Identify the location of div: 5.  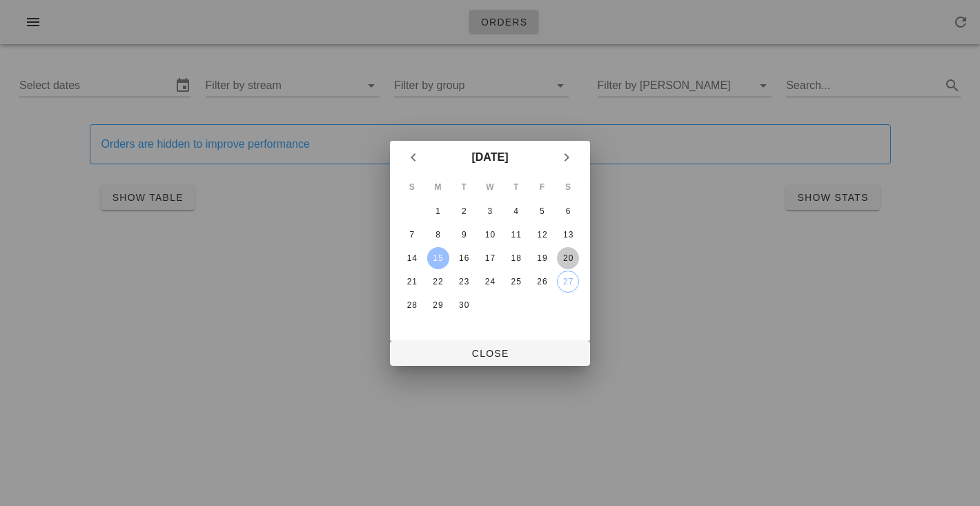
(542, 211).